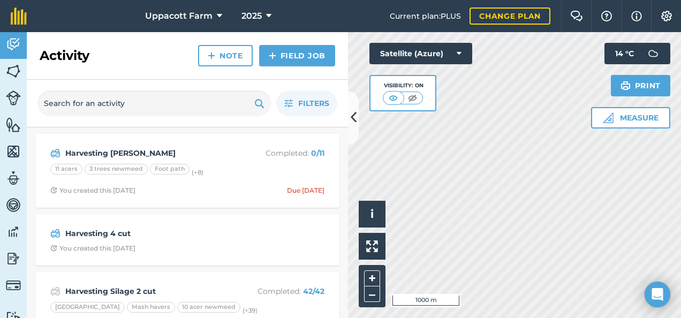 This screenshot has width=681, height=318. Describe the element at coordinates (372, 213) in the screenshot. I see `span: i` at that location.